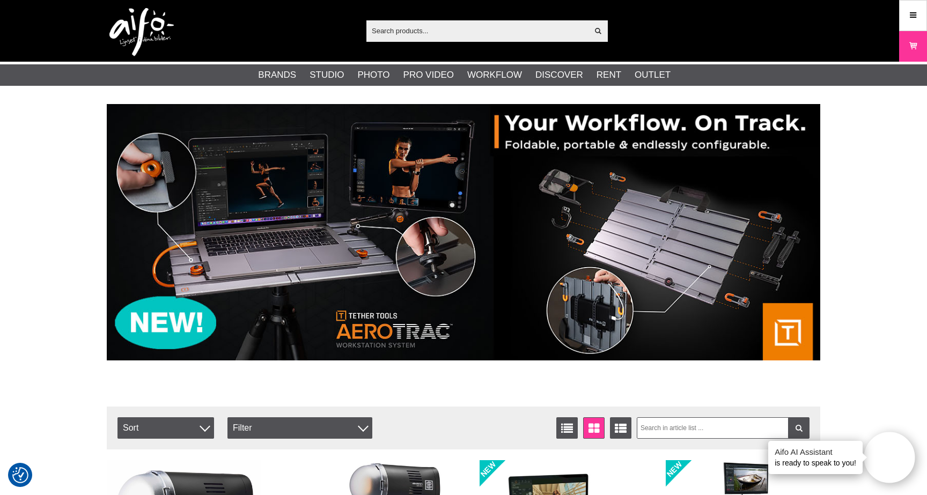  I want to click on a: Ad:007 banner-header-aerotrac-1390x500.jpg, so click(463, 232).